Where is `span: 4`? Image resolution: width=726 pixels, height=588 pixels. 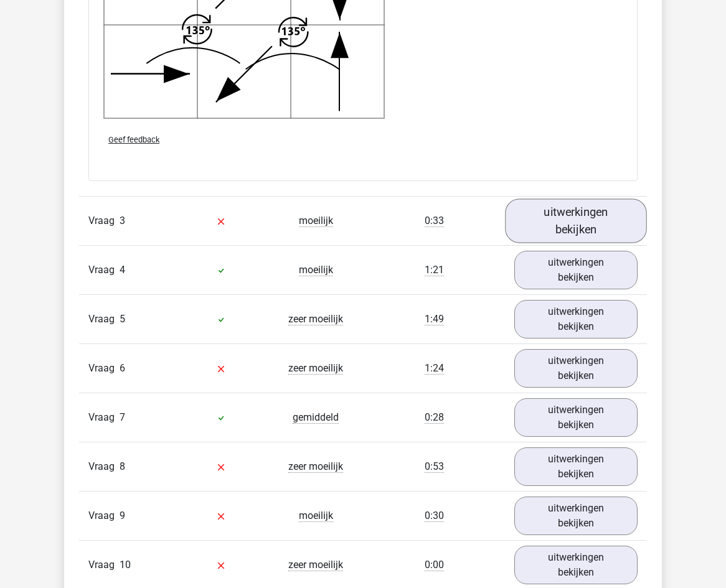
span: 4 is located at coordinates (122, 269).